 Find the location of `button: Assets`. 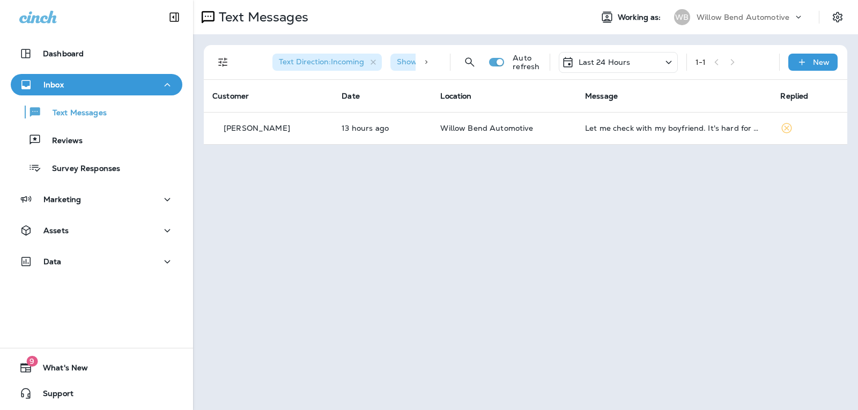

button: Assets is located at coordinates (97, 231).